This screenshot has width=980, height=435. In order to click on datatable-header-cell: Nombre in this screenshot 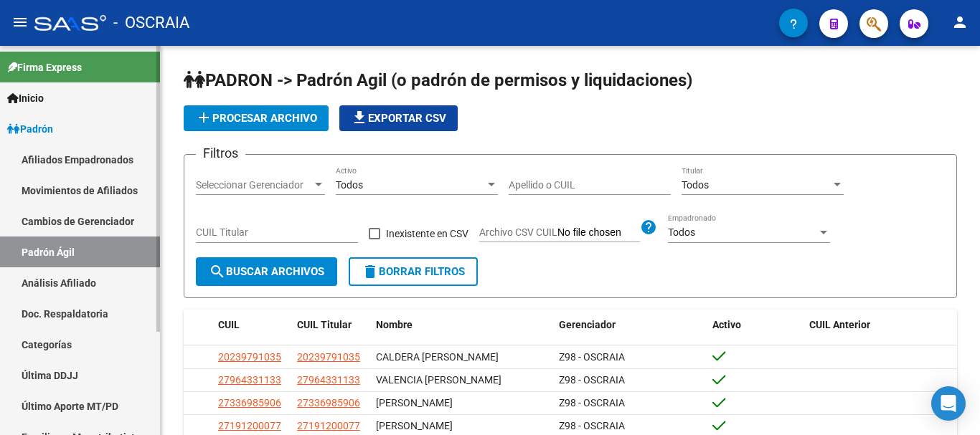, I will do `click(461, 324)`.